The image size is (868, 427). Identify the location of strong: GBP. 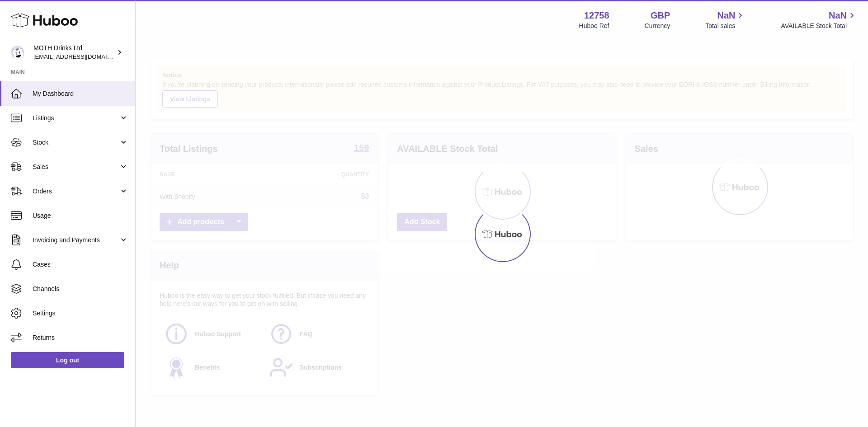
(660, 15).